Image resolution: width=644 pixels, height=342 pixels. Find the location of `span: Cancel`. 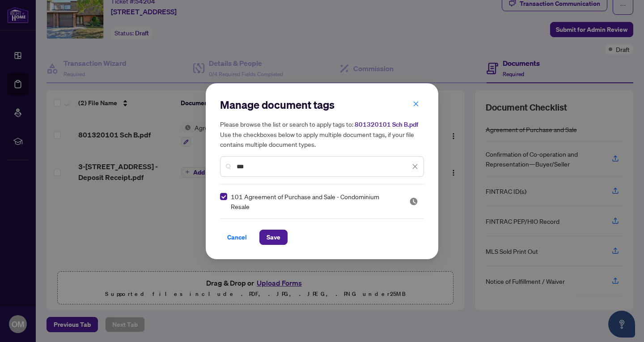

span: Cancel is located at coordinates (237, 237).